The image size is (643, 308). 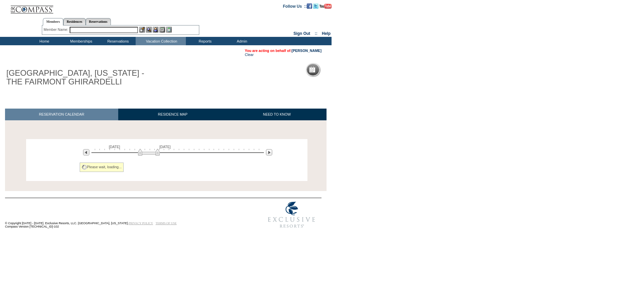 What do you see at coordinates (117, 41) in the screenshot?
I see `td: Reservations` at bounding box center [117, 41].